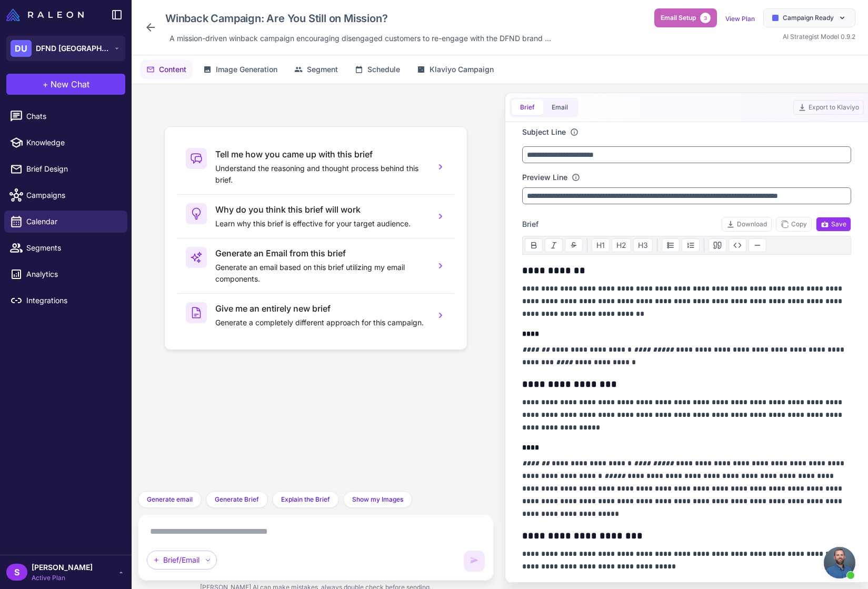 Image resolution: width=868 pixels, height=589 pixels. I want to click on span: Knowledge, so click(73, 143).